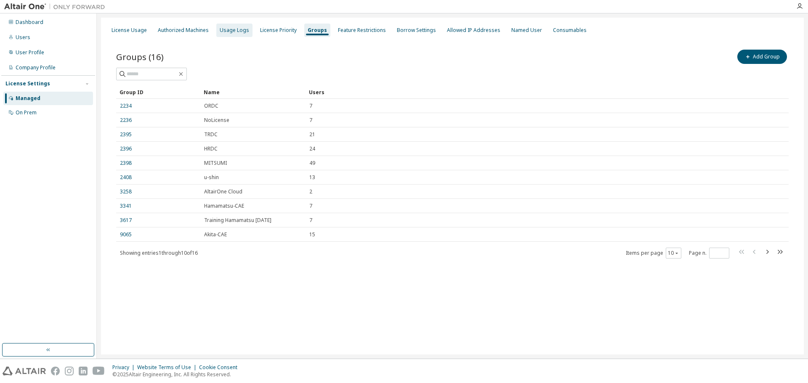 The width and height of the screenshot is (808, 383). What do you see at coordinates (126, 135) in the screenshot?
I see `a: 2395` at bounding box center [126, 135].